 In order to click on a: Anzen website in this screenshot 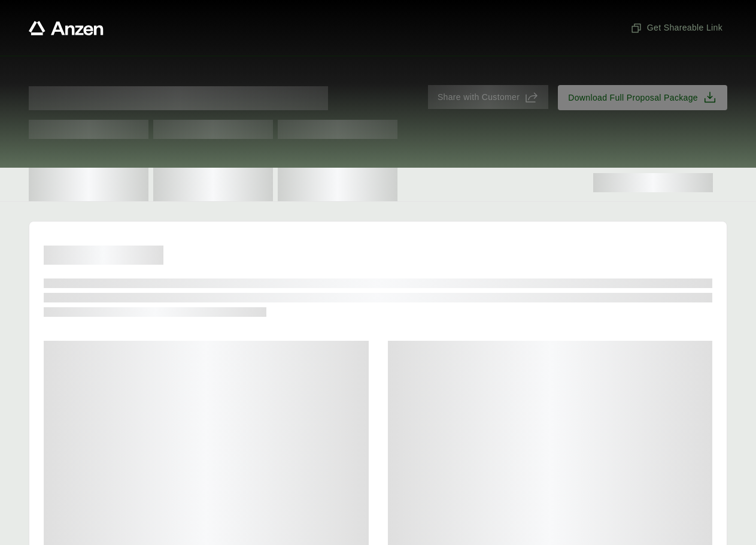, I will do `click(66, 28)`.